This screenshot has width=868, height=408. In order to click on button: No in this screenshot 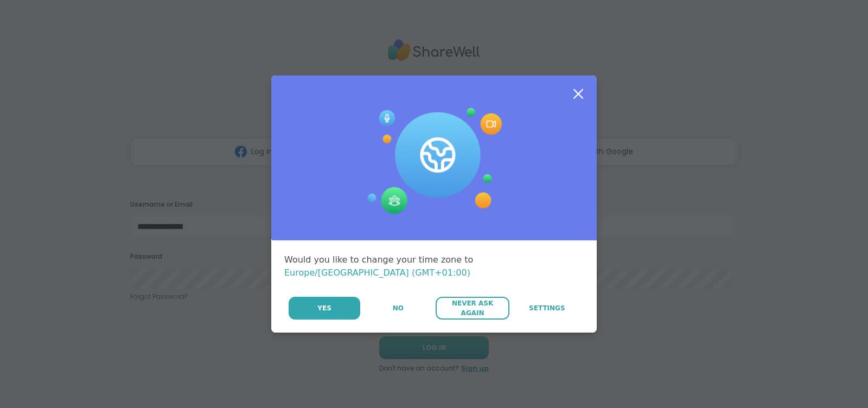, I will do `click(398, 308)`.